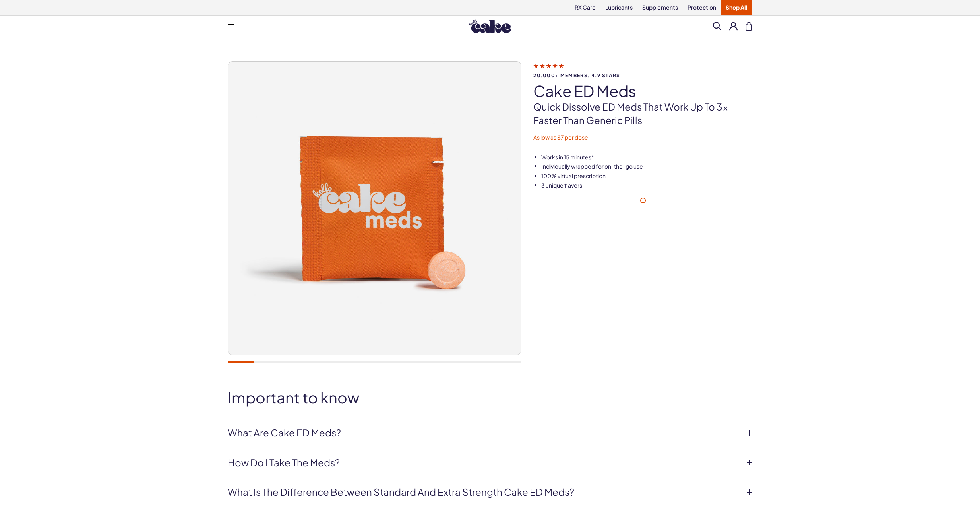 This screenshot has width=980, height=514. Describe the element at coordinates (643, 137) in the screenshot. I see `p: As low as $7 per dose` at that location.